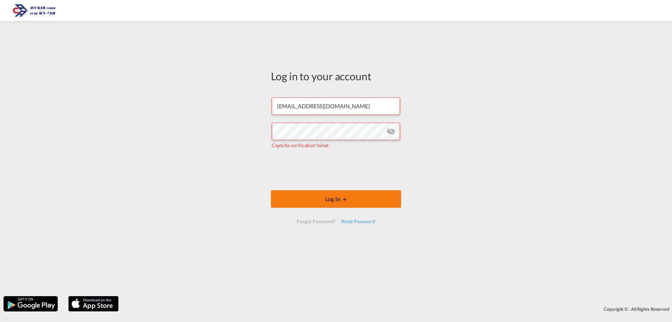 This screenshot has width=672, height=322. Describe the element at coordinates (391, 131) in the screenshot. I see `md-icon: icon-eye-off` at that location.